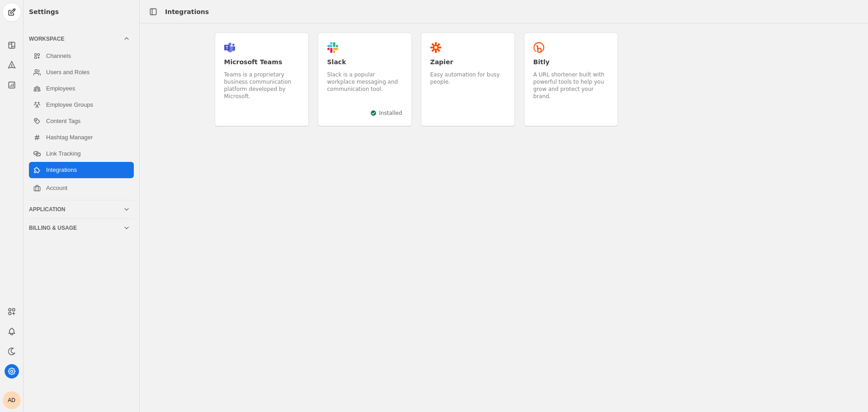  I want to click on a: Content Tags, so click(82, 121).